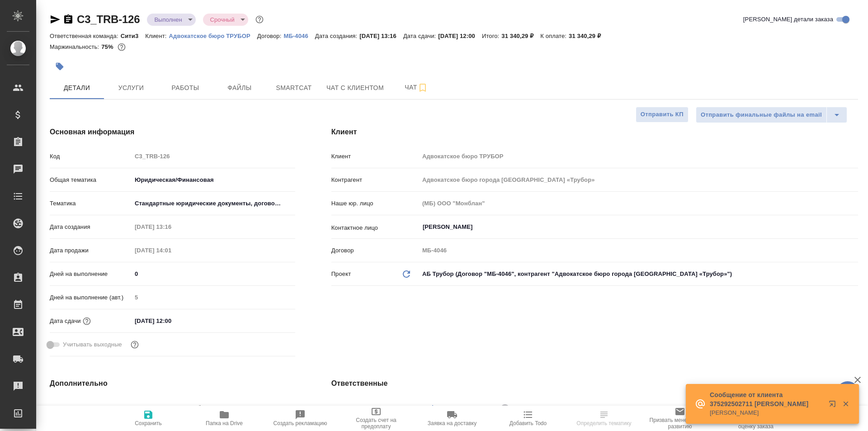 This screenshot has height=431, width=868. Describe the element at coordinates (90, 297) in the screenshot. I see `p: Дней на выполнение (авт.)` at that location.